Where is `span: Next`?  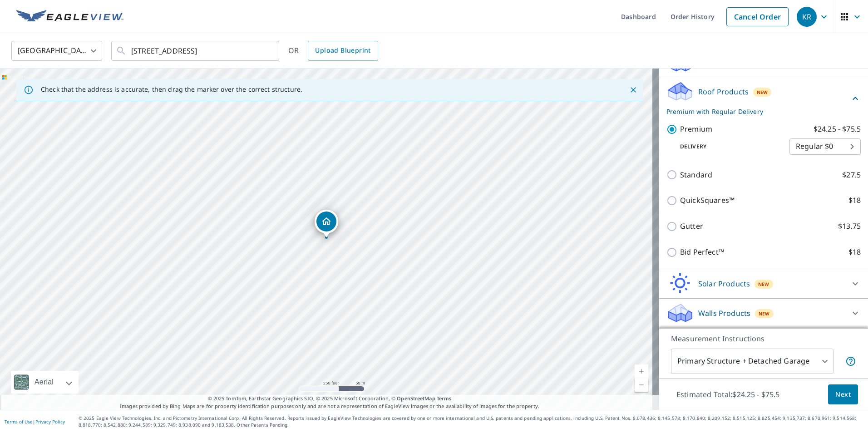
span: Next is located at coordinates (843, 394).